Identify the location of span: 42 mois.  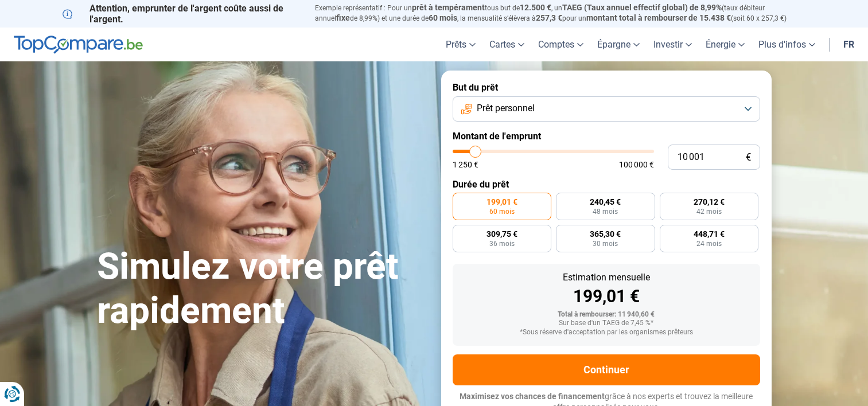
(709, 212).